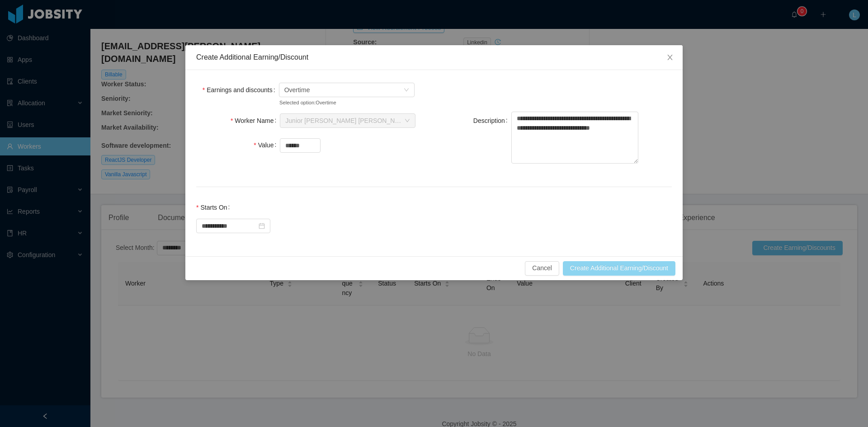 This screenshot has height=427, width=868. What do you see at coordinates (670, 58) in the screenshot?
I see `button: Close` at bounding box center [670, 58].